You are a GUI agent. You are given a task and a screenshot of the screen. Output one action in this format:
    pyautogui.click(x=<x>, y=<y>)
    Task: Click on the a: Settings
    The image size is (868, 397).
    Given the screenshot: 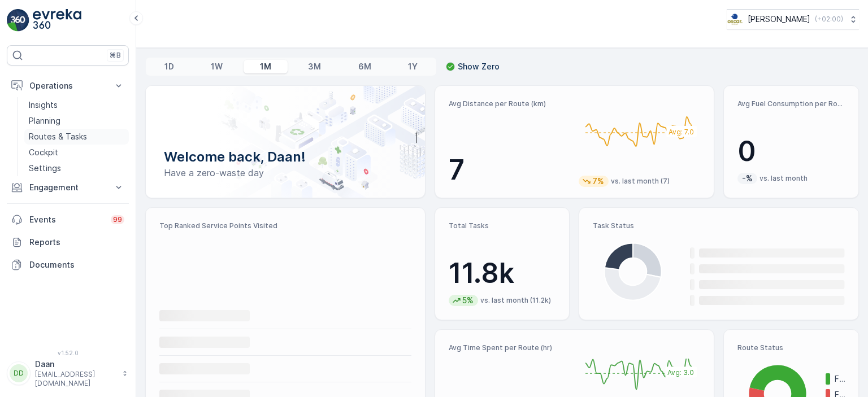 What is the action you would take?
    pyautogui.click(x=76, y=169)
    